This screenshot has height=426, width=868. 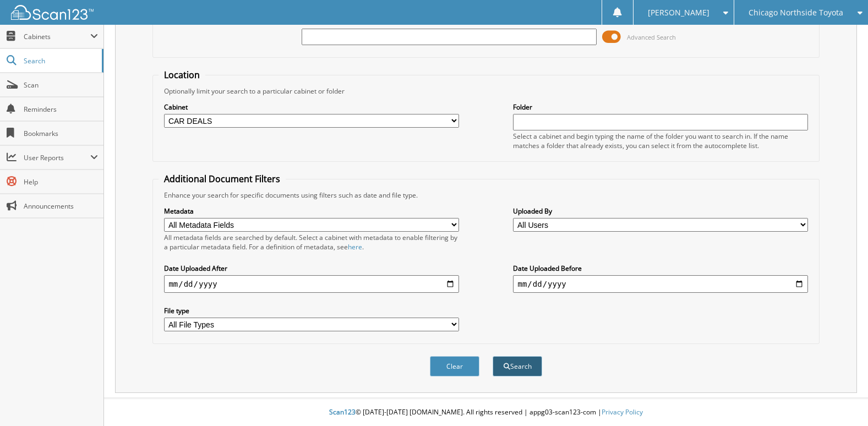 I want to click on legend: Additional Document Filters, so click(x=222, y=179).